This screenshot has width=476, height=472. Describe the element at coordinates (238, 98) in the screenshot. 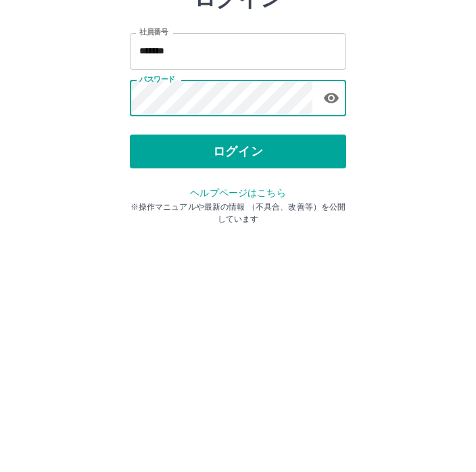

I see `h2: ログイン` at that location.